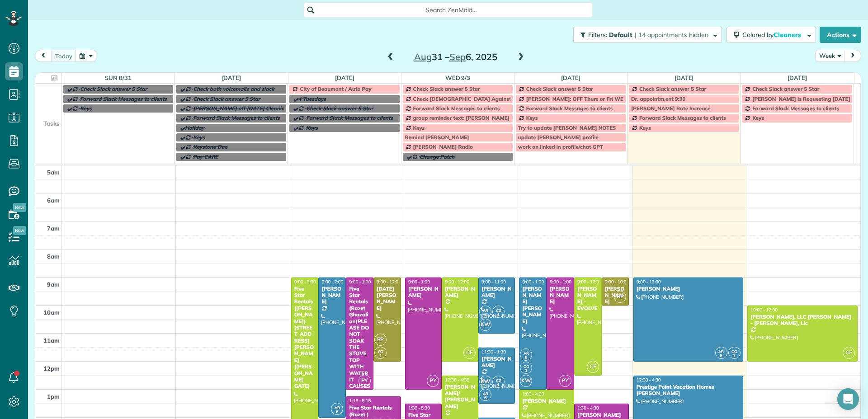 Image resolution: width=868 pixels, height=419 pixels. Describe the element at coordinates (621, 35) in the screenshot. I see `span: Default` at that location.